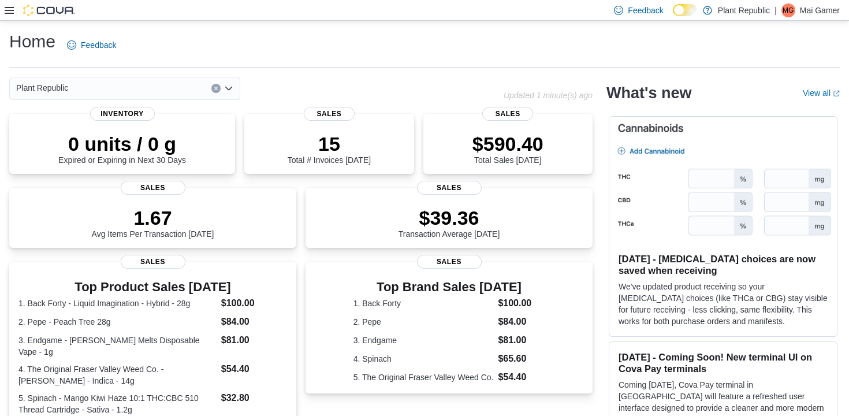 Image resolution: width=849 pixels, height=416 pixels. What do you see at coordinates (91, 45) in the screenshot?
I see `a: Feedback` at bounding box center [91, 45].